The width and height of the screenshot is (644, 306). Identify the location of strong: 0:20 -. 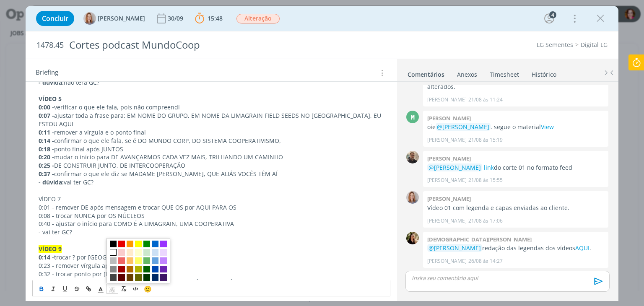
(46, 157).